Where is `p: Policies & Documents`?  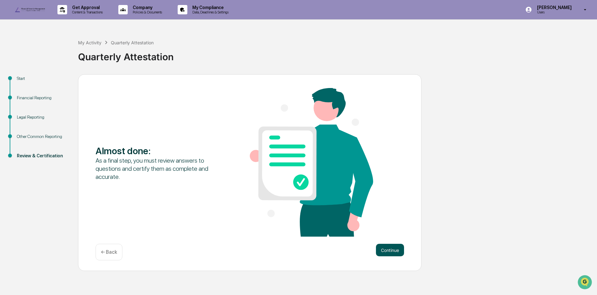 p: Policies & Documents is located at coordinates (147, 12).